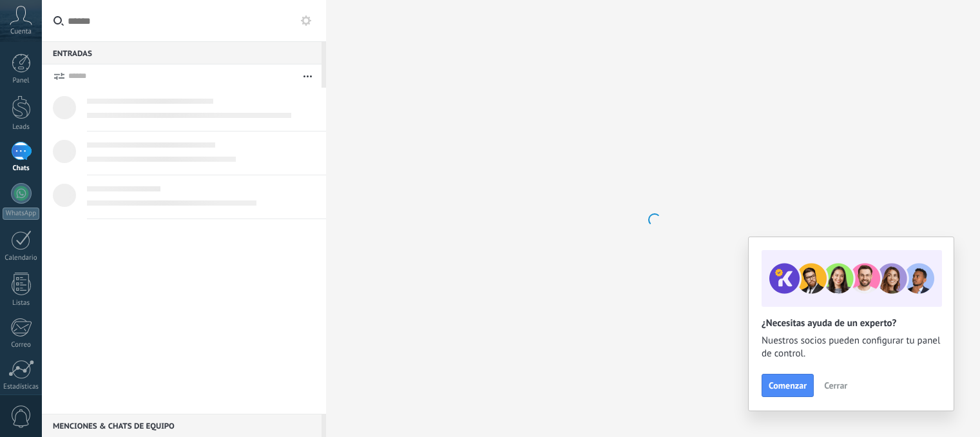  Describe the element at coordinates (22, 303) in the screenshot. I see `div: Listas` at that location.